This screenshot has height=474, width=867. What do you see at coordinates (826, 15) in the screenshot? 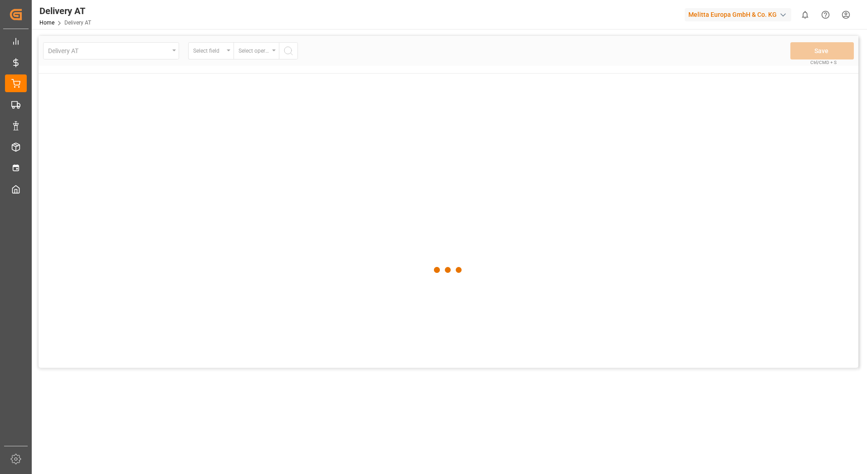
I see `button: Help Center` at bounding box center [826, 15].